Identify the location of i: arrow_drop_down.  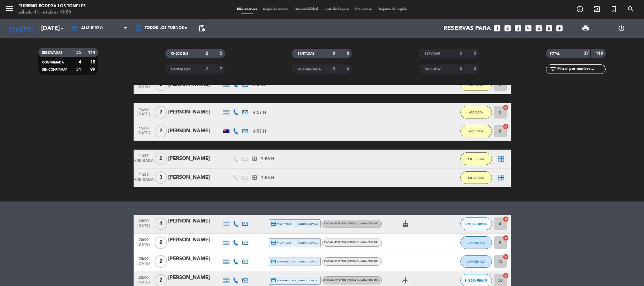
(62, 28).